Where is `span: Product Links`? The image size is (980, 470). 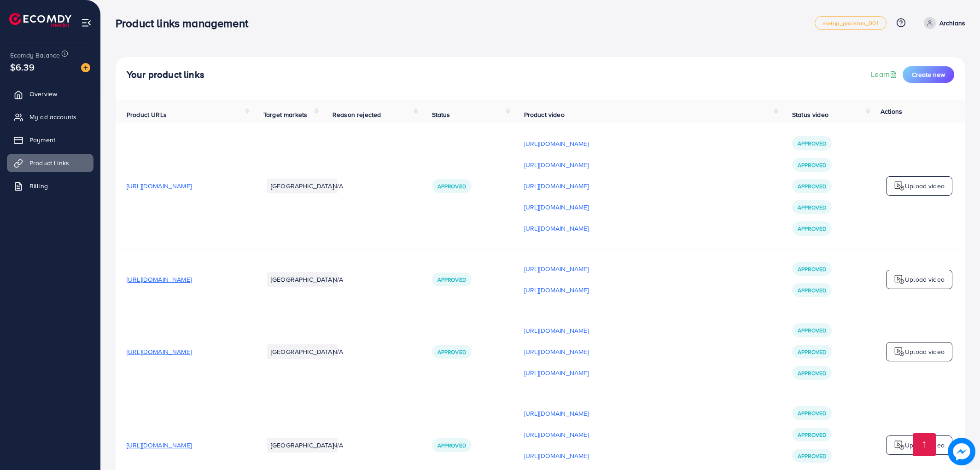 span: Product Links is located at coordinates (49, 163).